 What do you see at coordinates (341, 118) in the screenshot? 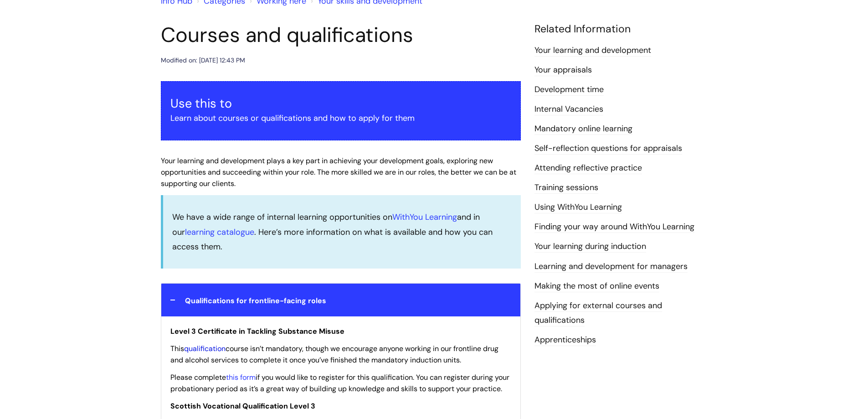
I see `p: Learn about courses or qualifications and how to apply for them` at bounding box center [341, 118].